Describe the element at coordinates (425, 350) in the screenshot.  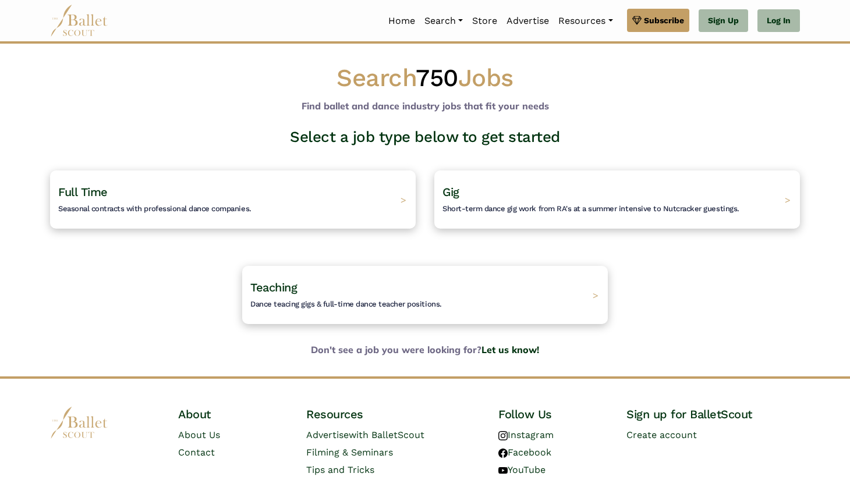
I see `b: Don't see a job you were looking for?` at that location.